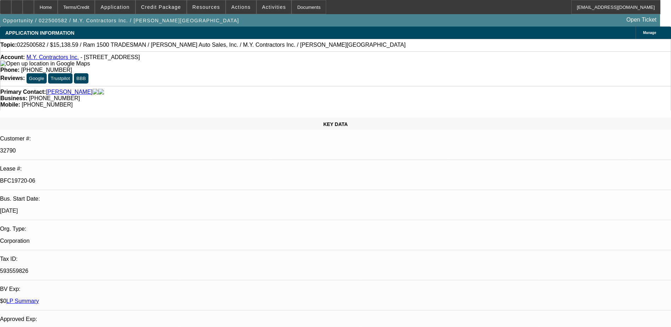 This screenshot has height=327, width=671. Describe the element at coordinates (60, 78) in the screenshot. I see `button: Trustpilot` at that location.